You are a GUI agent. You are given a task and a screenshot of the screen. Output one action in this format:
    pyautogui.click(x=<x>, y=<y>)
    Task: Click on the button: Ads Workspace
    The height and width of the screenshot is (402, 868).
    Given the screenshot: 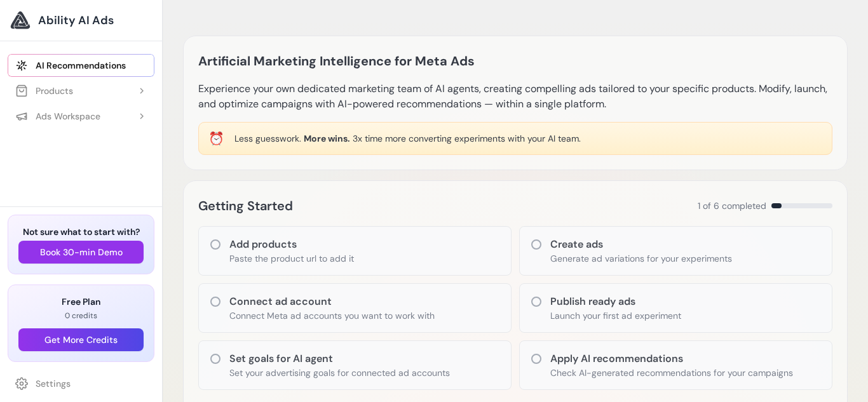 What is the action you would take?
    pyautogui.click(x=81, y=116)
    